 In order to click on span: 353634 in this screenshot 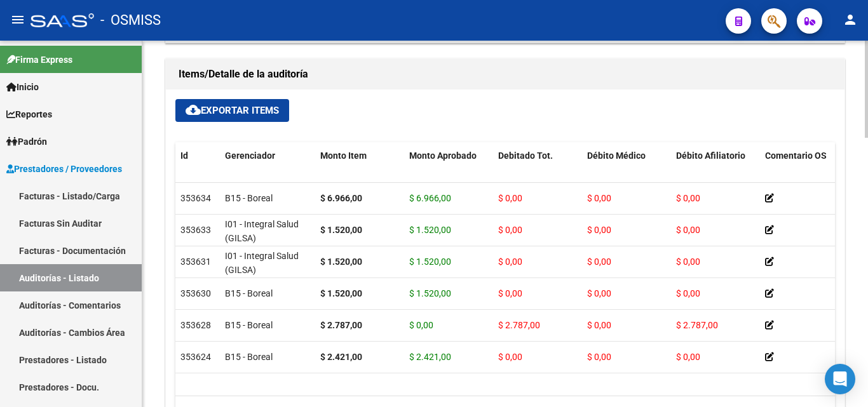, I will do `click(196, 198)`.